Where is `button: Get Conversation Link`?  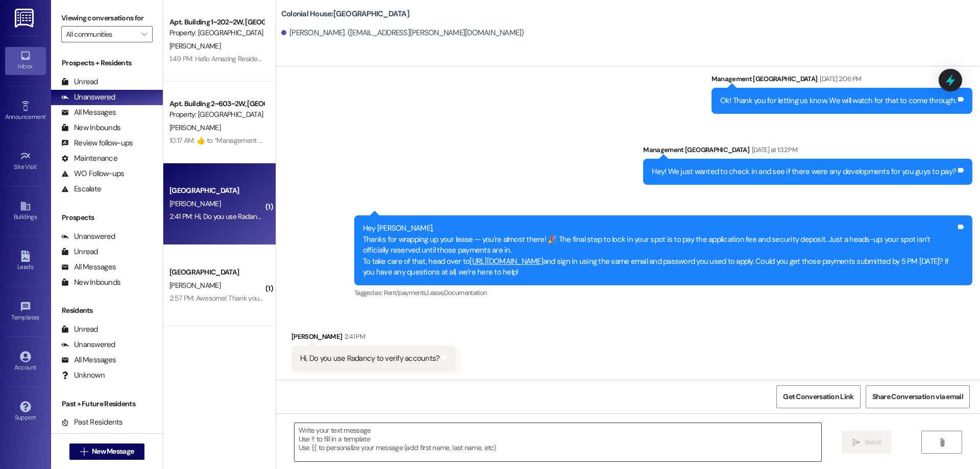
button: Get Conversation Link is located at coordinates (818, 397).